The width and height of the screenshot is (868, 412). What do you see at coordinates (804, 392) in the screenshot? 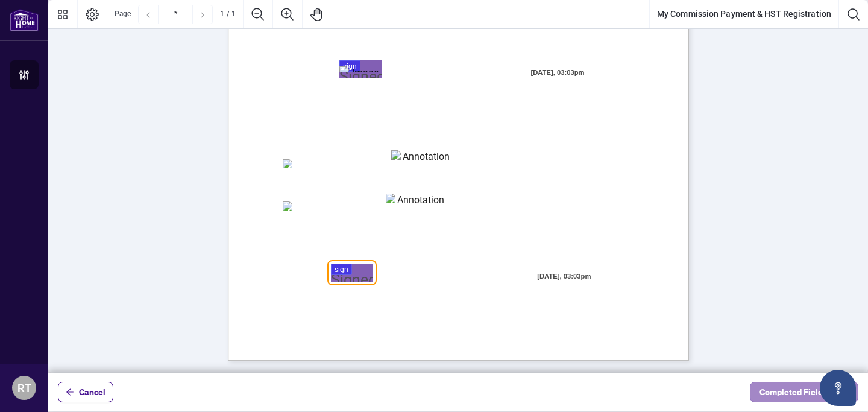
I see `button: Completed Fields 1 of 2` at bounding box center [804, 392].